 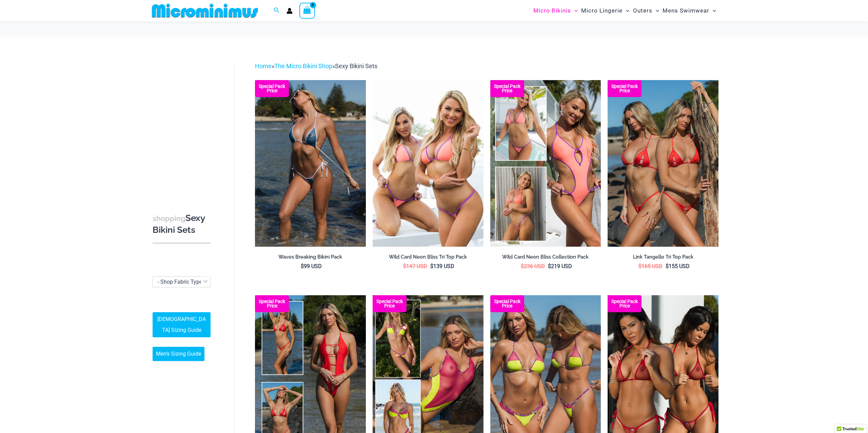 I want to click on a: Account icon link, so click(x=289, y=11).